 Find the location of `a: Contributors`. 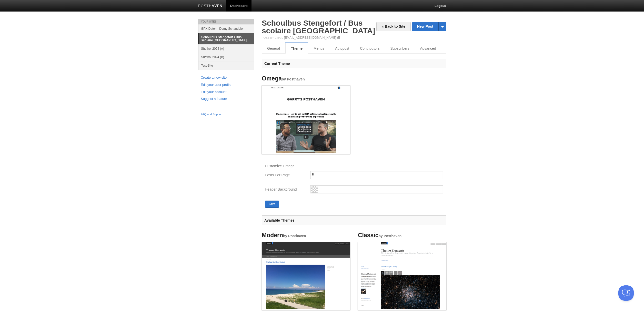

a: Contributors is located at coordinates (369, 48).